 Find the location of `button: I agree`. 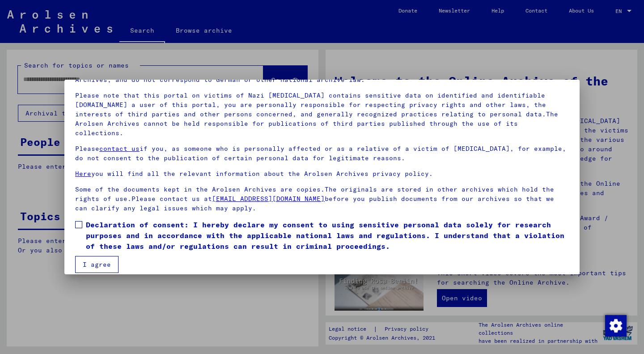

button: I agree is located at coordinates (96, 265).